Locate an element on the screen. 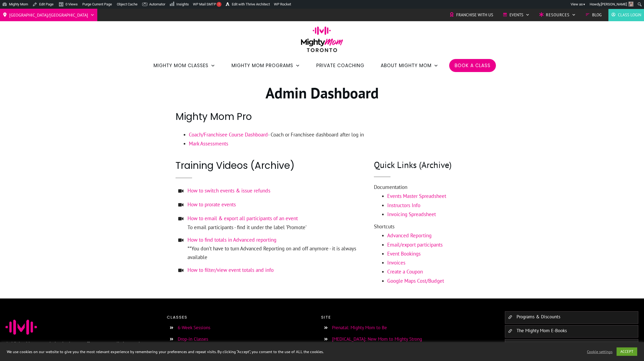 The width and height of the screenshot is (644, 361). a: Book a Class is located at coordinates (473, 66).